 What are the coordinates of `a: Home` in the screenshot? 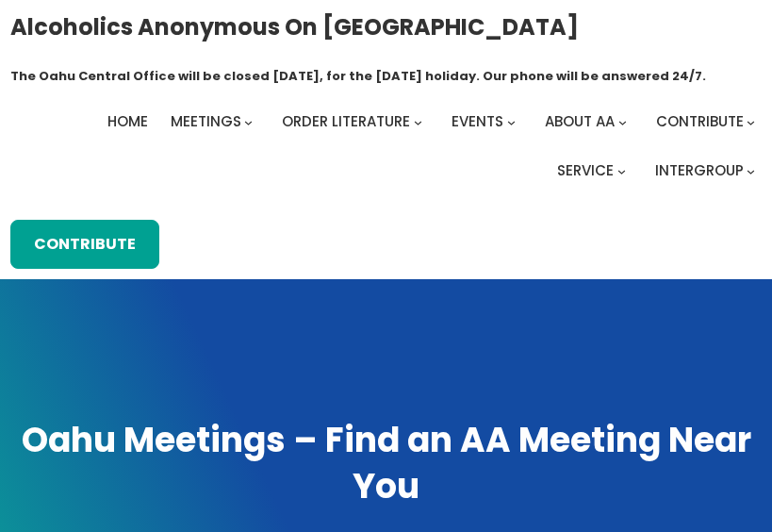 It's located at (127, 121).